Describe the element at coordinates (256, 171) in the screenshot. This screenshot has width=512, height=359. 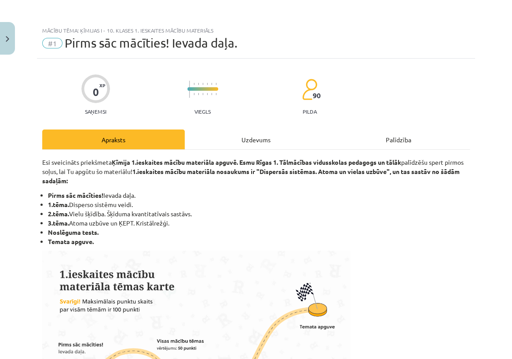
I see `p: Esi sveicināts priekšmeta palīdzēšu spert pirmos soļus, lai Tu apgūtu šo materiālu!` at that location.